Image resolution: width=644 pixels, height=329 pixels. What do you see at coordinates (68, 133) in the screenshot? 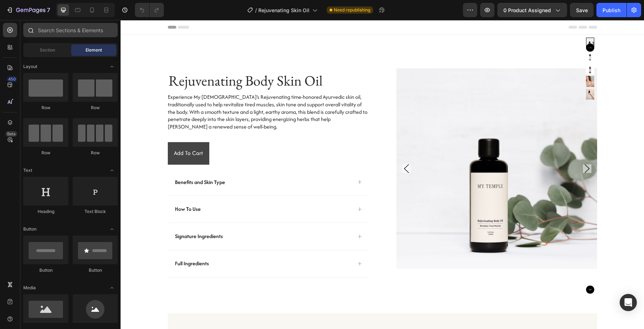
I see `button: Add To Cart` at bounding box center [68, 133].